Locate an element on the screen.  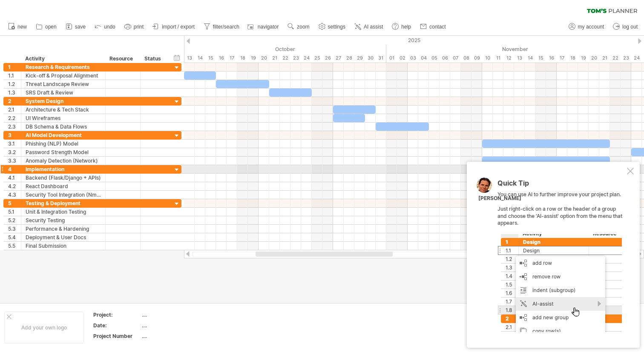
div: React Dashboard is located at coordinates (63, 186).